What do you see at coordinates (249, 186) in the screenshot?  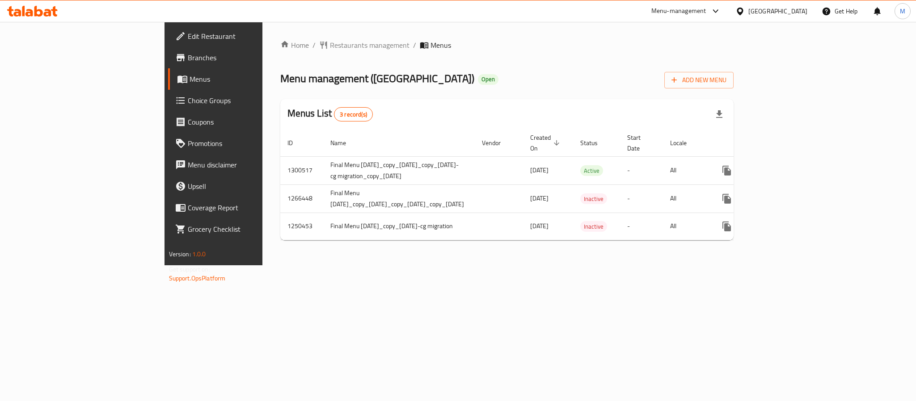 I see `span: Upsell` at bounding box center [249, 186].